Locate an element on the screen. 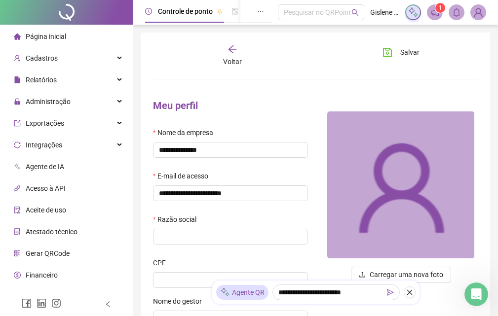  span: search is located at coordinates (355, 12).